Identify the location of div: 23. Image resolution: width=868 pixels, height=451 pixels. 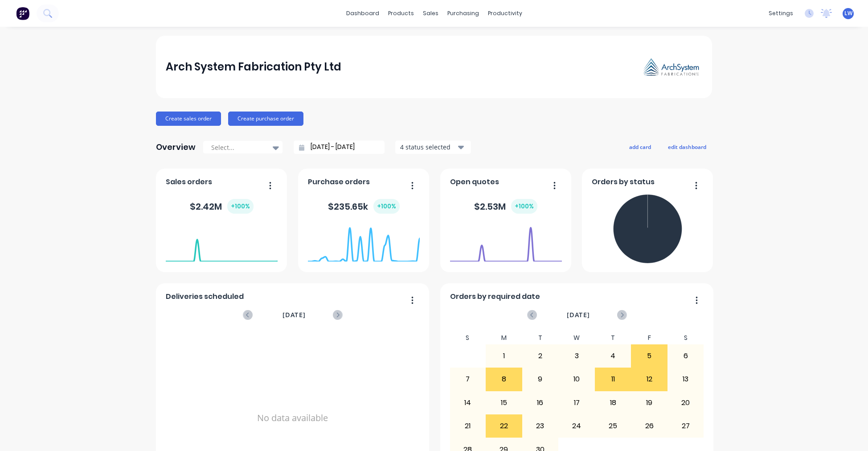
(541, 426).